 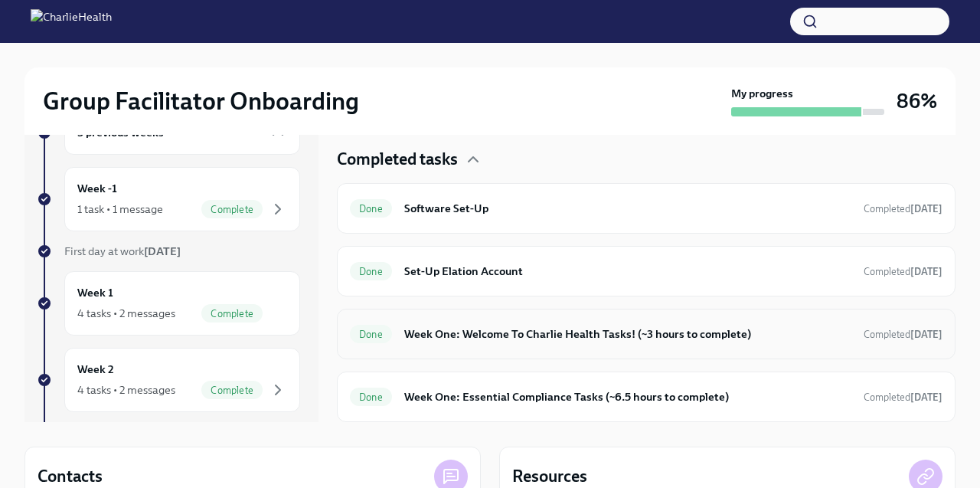 I want to click on h6: Week 2, so click(x=95, y=369).